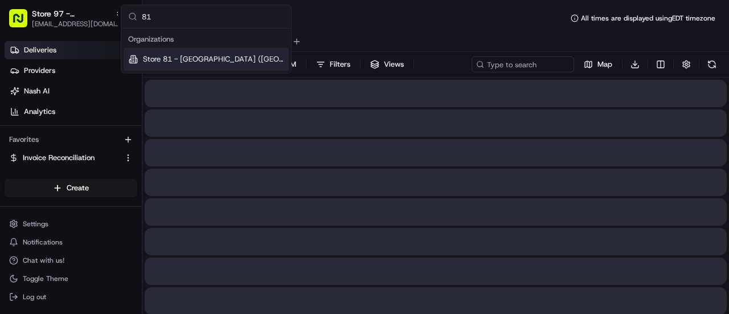 The height and width of the screenshot is (314, 729). Describe the element at coordinates (35, 224) in the screenshot. I see `span: Settings` at that location.